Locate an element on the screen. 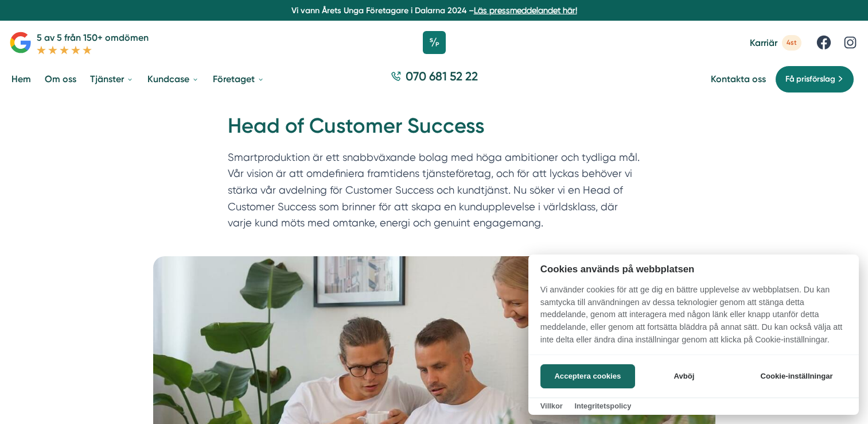 Image resolution: width=868 pixels, height=424 pixels. h2: Cookies används på webbplatsen is located at coordinates (694, 269).